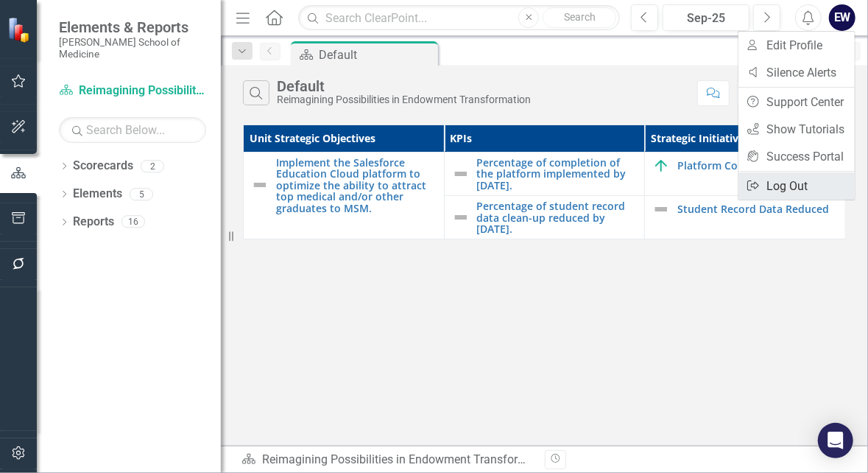 This screenshot has width=868, height=473. Describe the element at coordinates (580, 17) in the screenshot. I see `span: Search` at that location.